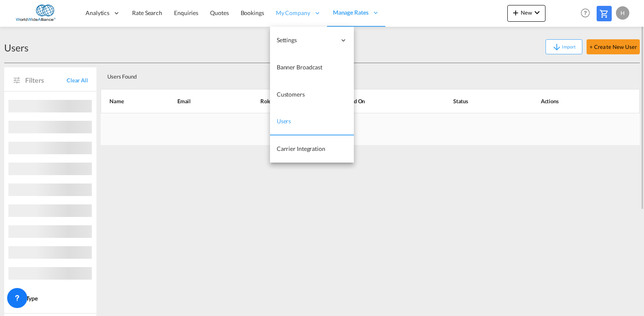  Describe the element at coordinates (516, 13) in the screenshot. I see `md-icon: icon-plus 400-fg` at that location.